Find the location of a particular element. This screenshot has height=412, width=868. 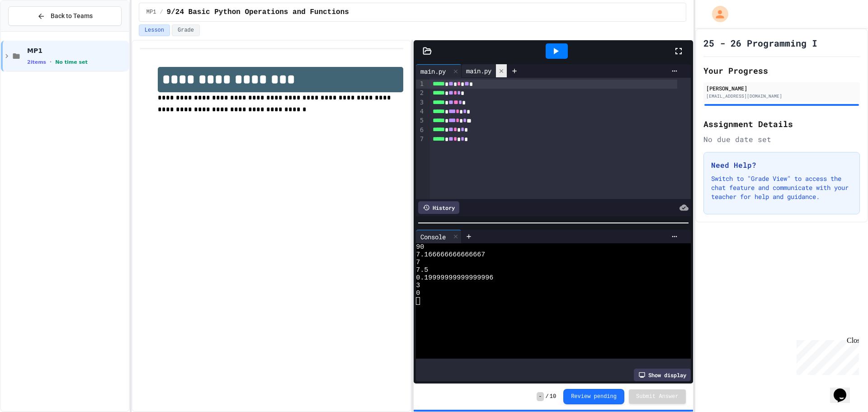

div: Chat with us now!Close is located at coordinates (33, 30).